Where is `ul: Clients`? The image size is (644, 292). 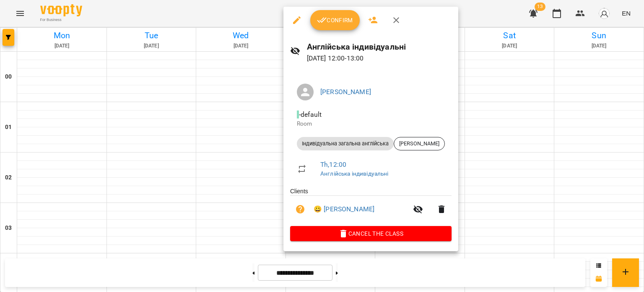
ul: Clients is located at coordinates (371, 206).